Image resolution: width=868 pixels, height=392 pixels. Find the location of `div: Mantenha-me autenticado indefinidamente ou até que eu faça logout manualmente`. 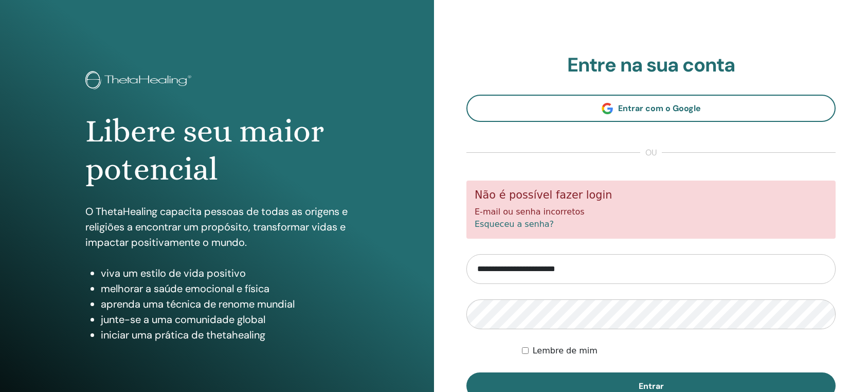

div: Mantenha-me autenticado indefinidamente ou até que eu faça logout manualmente is located at coordinates (679, 351).